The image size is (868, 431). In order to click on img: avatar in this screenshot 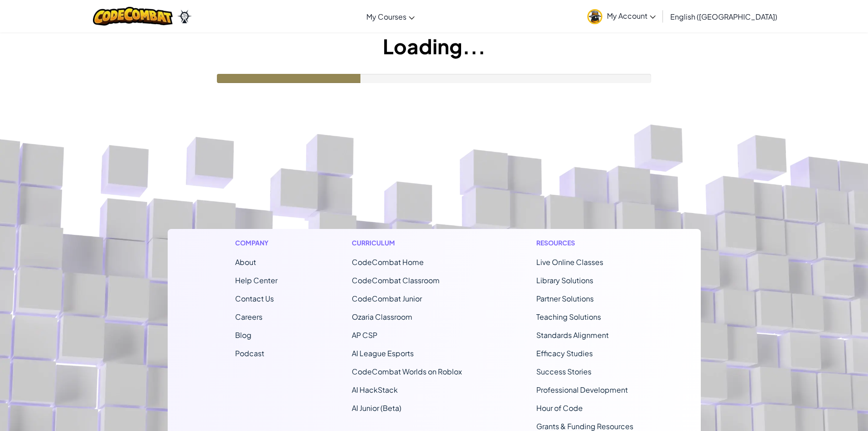, I will do `click(595, 16)`.